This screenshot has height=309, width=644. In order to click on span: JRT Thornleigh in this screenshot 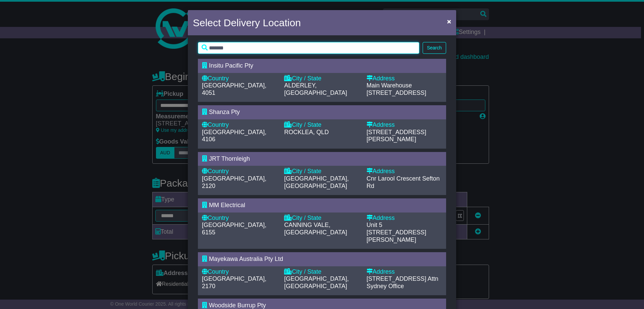, I will do `click(230, 159)`.